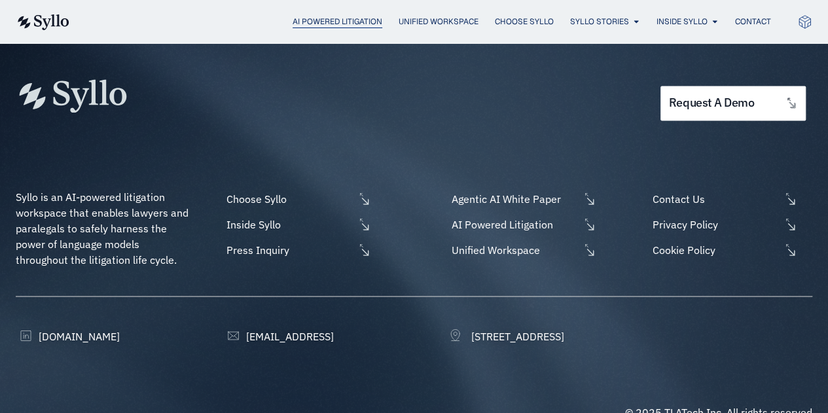  Describe the element at coordinates (753, 22) in the screenshot. I see `span: Contact` at that location.